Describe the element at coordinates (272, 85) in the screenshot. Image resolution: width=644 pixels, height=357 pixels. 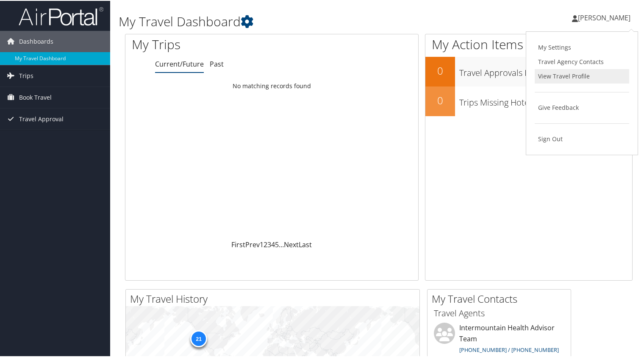
I see `td: No matching records found` at that location.